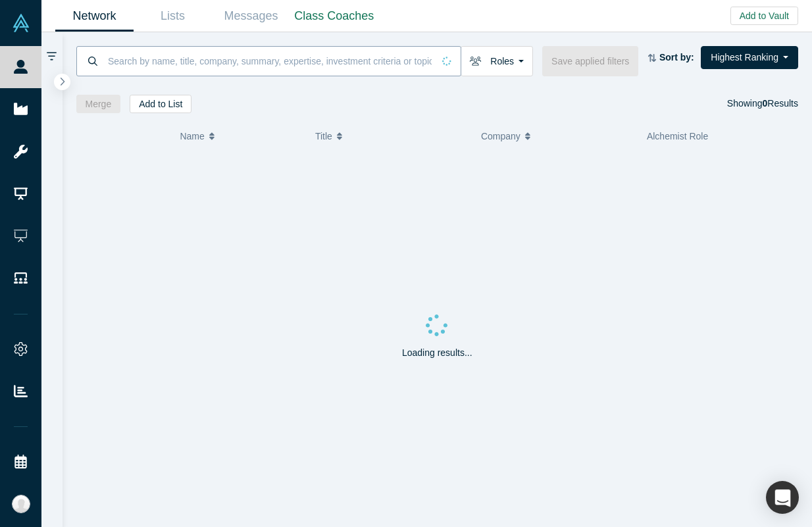 This screenshot has width=812, height=527. What do you see at coordinates (240, 136) in the screenshot?
I see `button: Name` at bounding box center [240, 136].